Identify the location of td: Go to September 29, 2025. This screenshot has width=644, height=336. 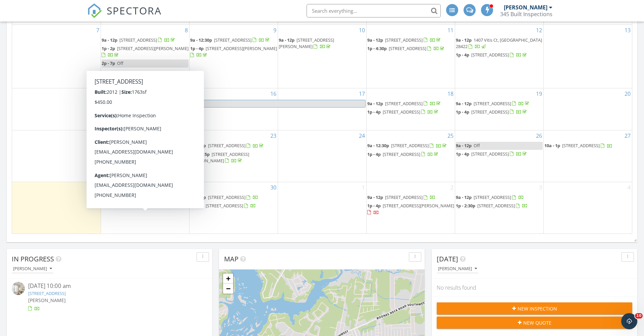
(145, 207).